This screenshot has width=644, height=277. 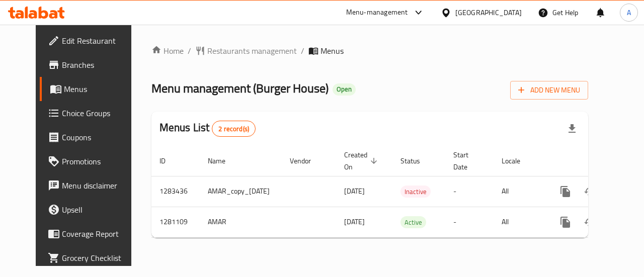 What do you see at coordinates (307, 161) in the screenshot?
I see `span: Vendor` at bounding box center [307, 161].